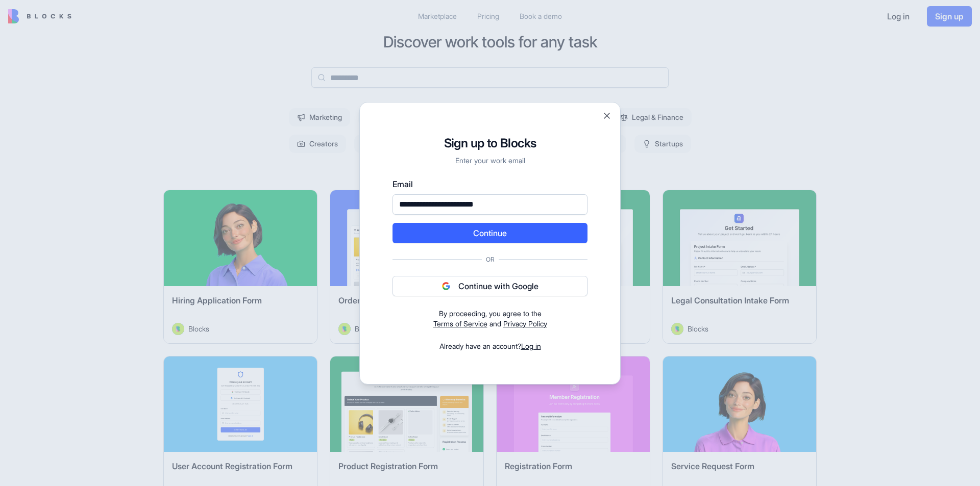  I want to click on a: Log in, so click(531, 346).